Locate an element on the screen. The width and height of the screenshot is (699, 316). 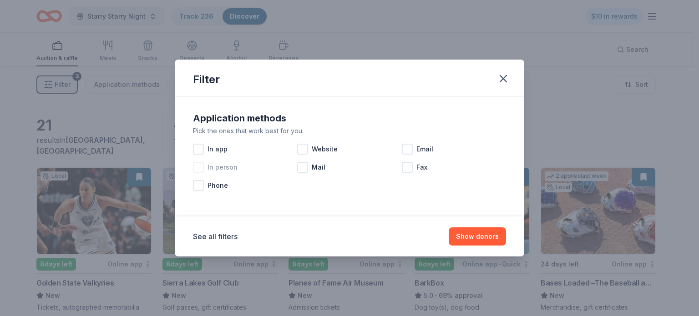
span: Website is located at coordinates (325, 149).